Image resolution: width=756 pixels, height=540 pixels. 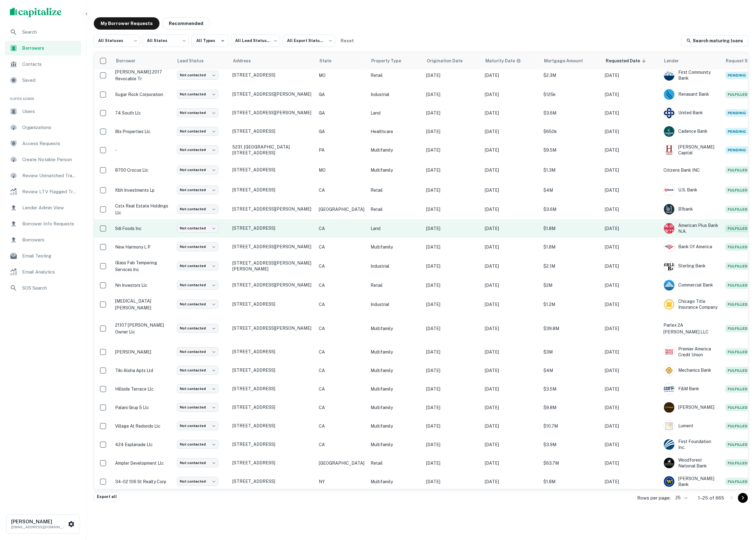 What do you see at coordinates (143, 247) in the screenshot?
I see `p: new harmony l p` at bounding box center [143, 247].